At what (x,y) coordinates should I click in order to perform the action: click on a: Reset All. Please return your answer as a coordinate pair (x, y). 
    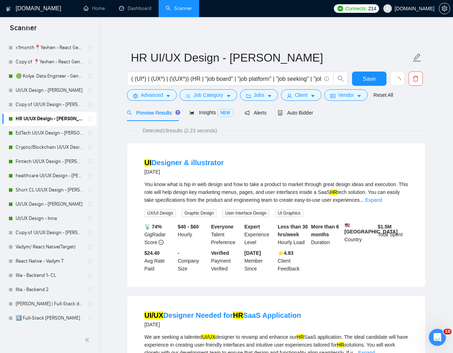
    Looking at the image, I should click on (383, 95).